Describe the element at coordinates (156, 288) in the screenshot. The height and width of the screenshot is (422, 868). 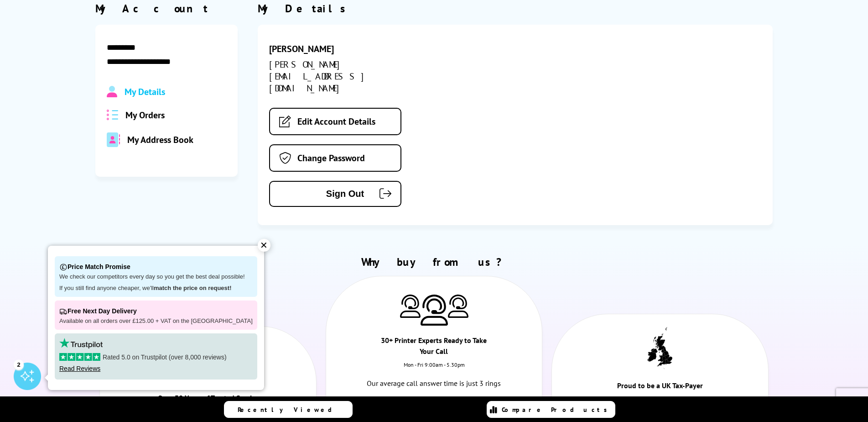
I see `p: If you still find anyone cheaper, we'll` at that location.